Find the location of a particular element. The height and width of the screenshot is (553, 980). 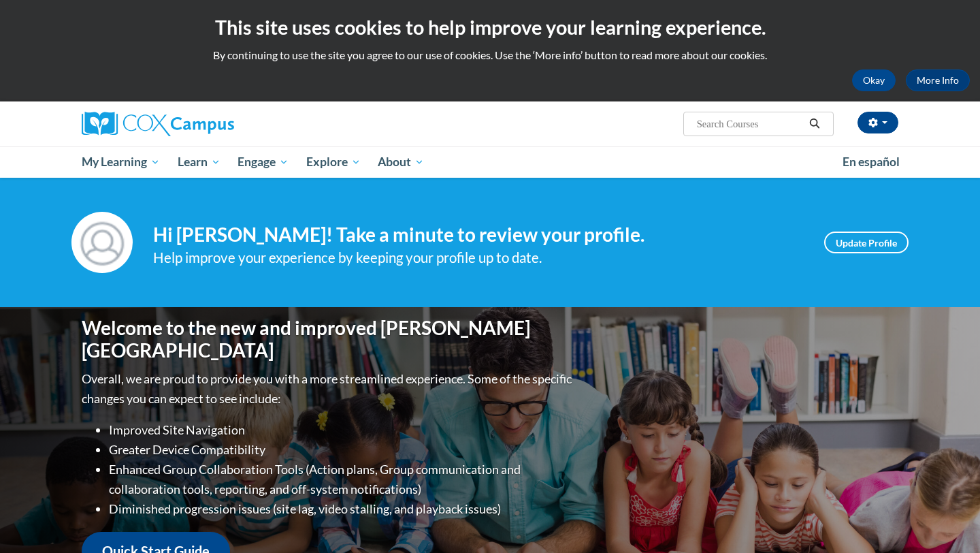

a: About is located at coordinates (402, 162).